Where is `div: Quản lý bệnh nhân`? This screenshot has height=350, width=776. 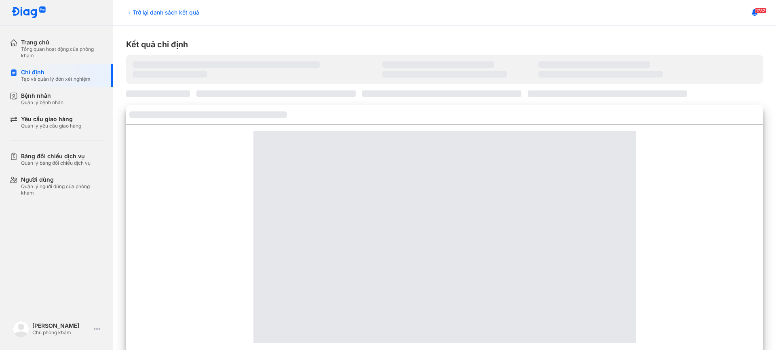 div: Quản lý bệnh nhân is located at coordinates (42, 103).